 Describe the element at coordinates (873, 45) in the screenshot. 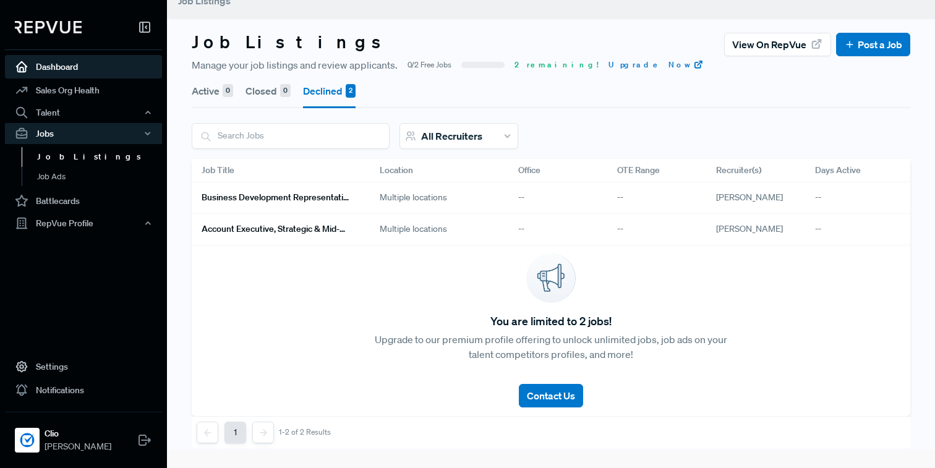

I see `a: Post a Job` at that location.